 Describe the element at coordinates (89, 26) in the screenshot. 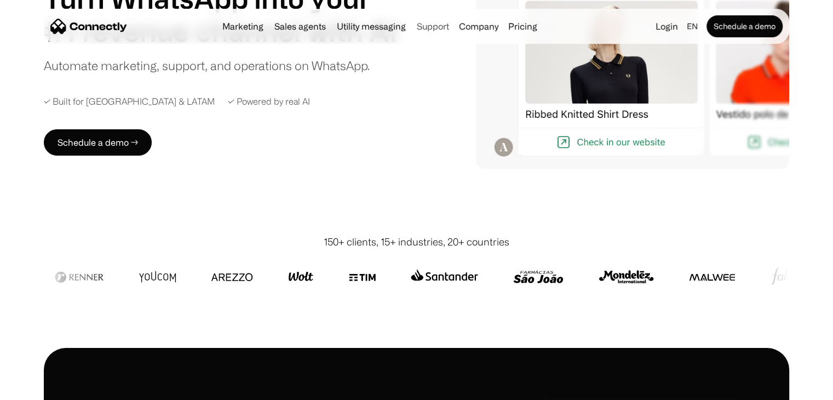

I see `a: home` at that location.